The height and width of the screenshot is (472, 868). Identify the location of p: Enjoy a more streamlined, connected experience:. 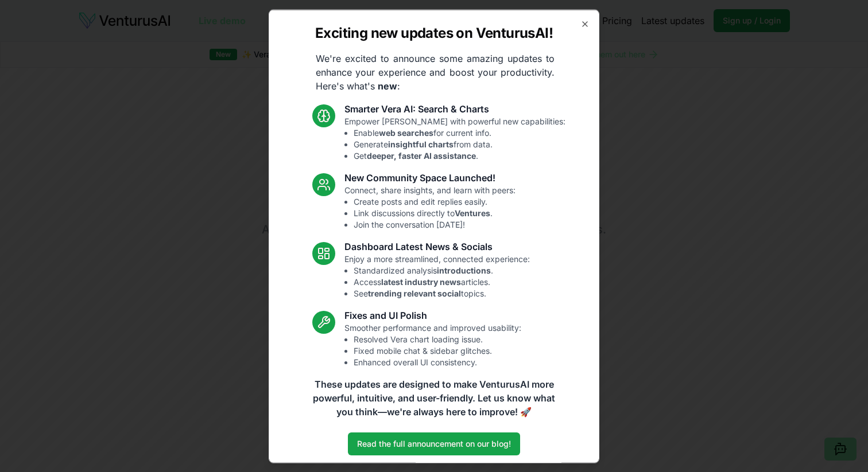
(437, 276).